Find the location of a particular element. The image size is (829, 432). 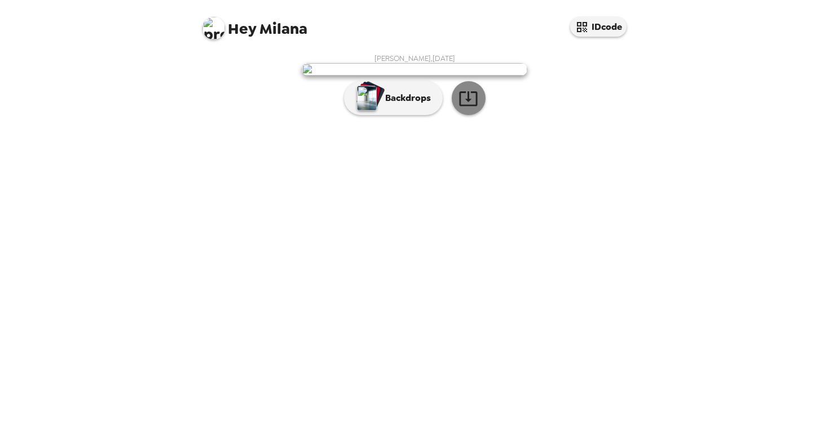

button: IDcode is located at coordinates (599, 27).